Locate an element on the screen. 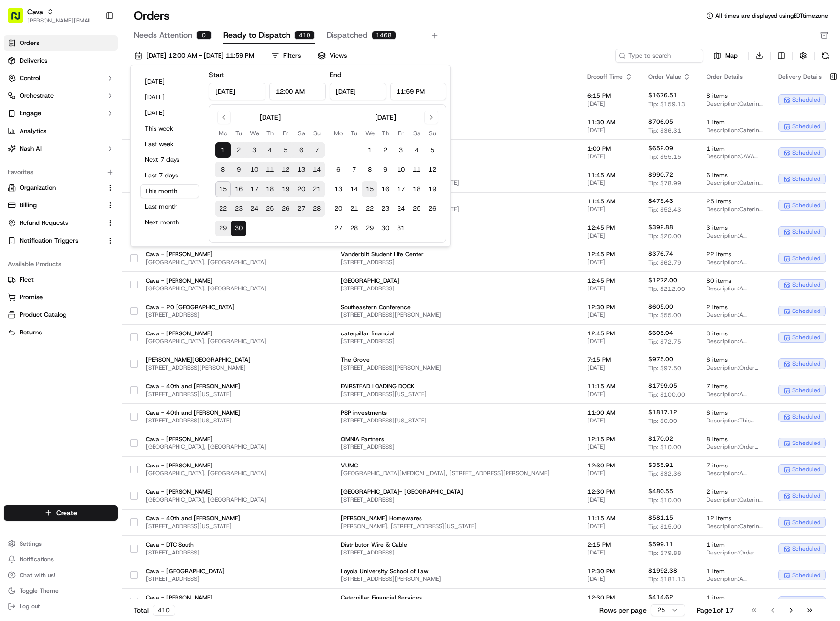 This screenshot has height=621, width=840. div: Order Details is located at coordinates (735, 77).